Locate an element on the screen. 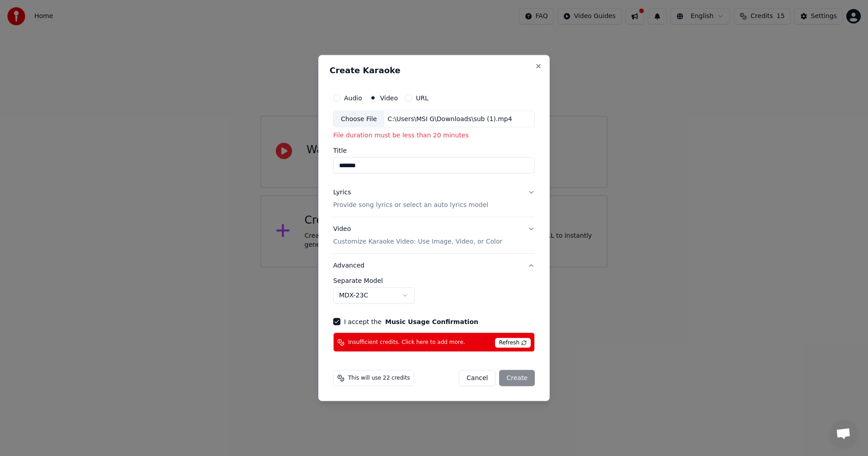 Image resolution: width=868 pixels, height=456 pixels. span: Insufficient credits. Click here to add more. is located at coordinates (407, 342).